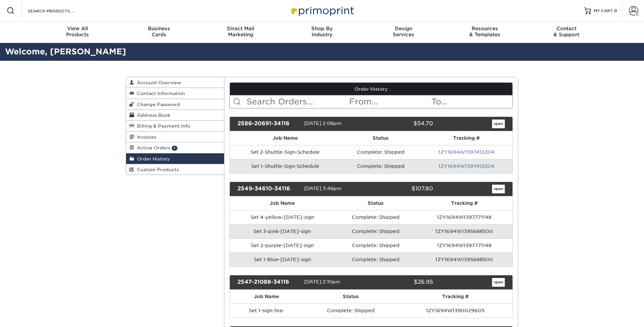 This screenshot has height=327, width=644. What do you see at coordinates (322, 10) in the screenshot?
I see `img: Primoprint` at bounding box center [322, 10].